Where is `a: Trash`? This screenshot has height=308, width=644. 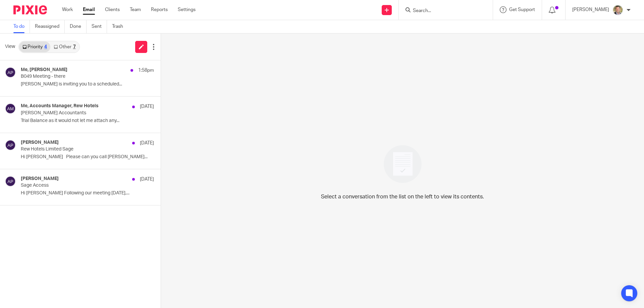 a: Trash is located at coordinates (120, 26).